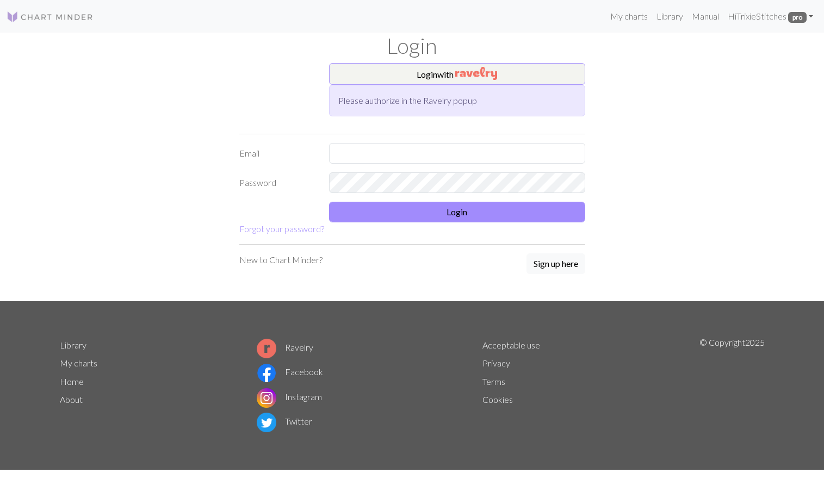 Image resolution: width=824 pixels, height=504 pixels. What do you see at coordinates (282, 228) in the screenshot?
I see `a: Forgot your password?` at bounding box center [282, 228].